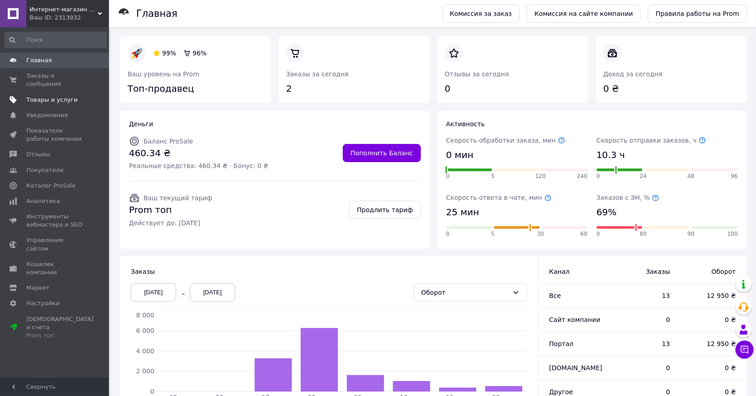  I want to click on span: 99%, so click(169, 53).